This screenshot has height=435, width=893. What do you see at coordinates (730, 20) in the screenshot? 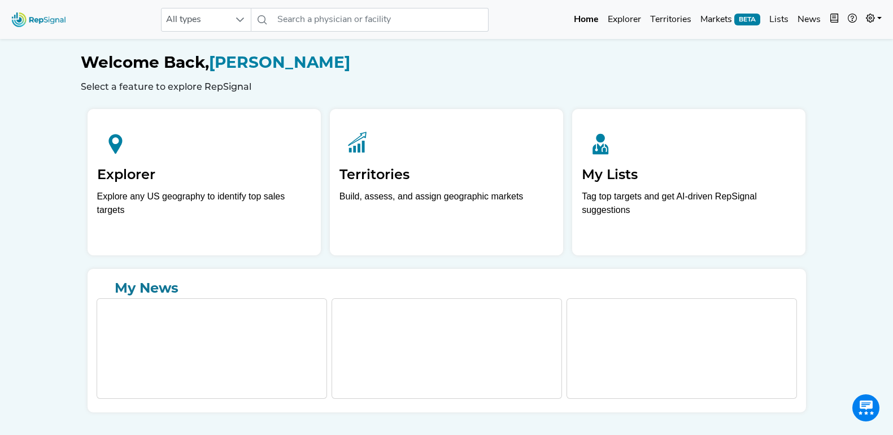
I see `a: MarketsBETA` at bounding box center [730, 20].